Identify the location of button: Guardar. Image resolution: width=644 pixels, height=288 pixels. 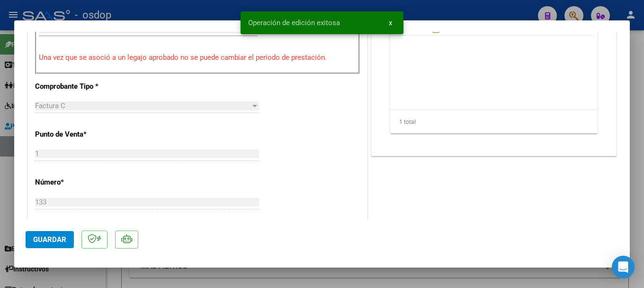
(50, 240).